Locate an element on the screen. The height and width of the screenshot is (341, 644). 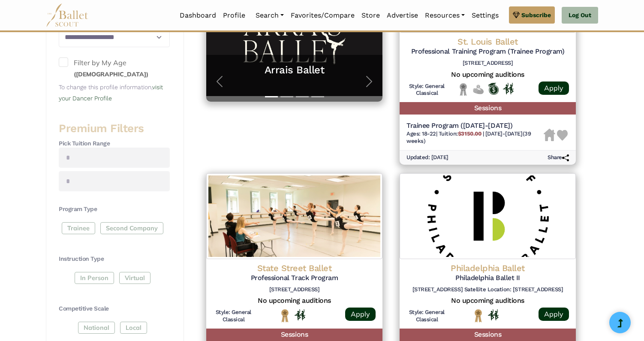
button: Slide 1 is located at coordinates (271, 97).